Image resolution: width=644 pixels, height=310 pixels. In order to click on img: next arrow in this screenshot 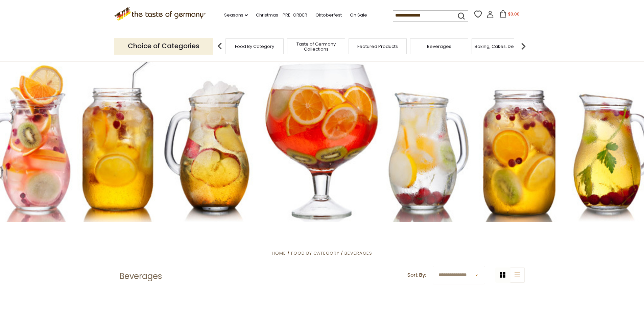, I will do `click(523, 46)`.